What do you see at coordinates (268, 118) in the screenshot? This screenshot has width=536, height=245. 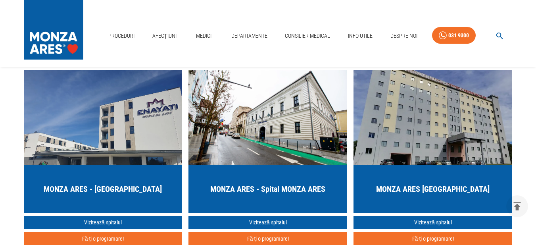 I see `img: MONZA ARES Cluj-Napoca` at bounding box center [268, 118].